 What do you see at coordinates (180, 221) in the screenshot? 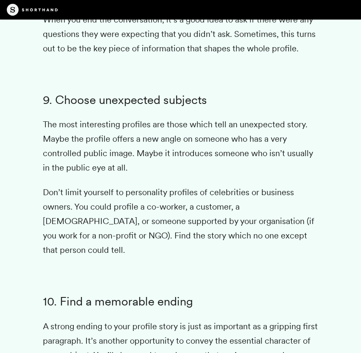
I see `p: Don’t limit yourself to personality profiles of celebrities or business owners. You could profile...` at bounding box center [180, 221].